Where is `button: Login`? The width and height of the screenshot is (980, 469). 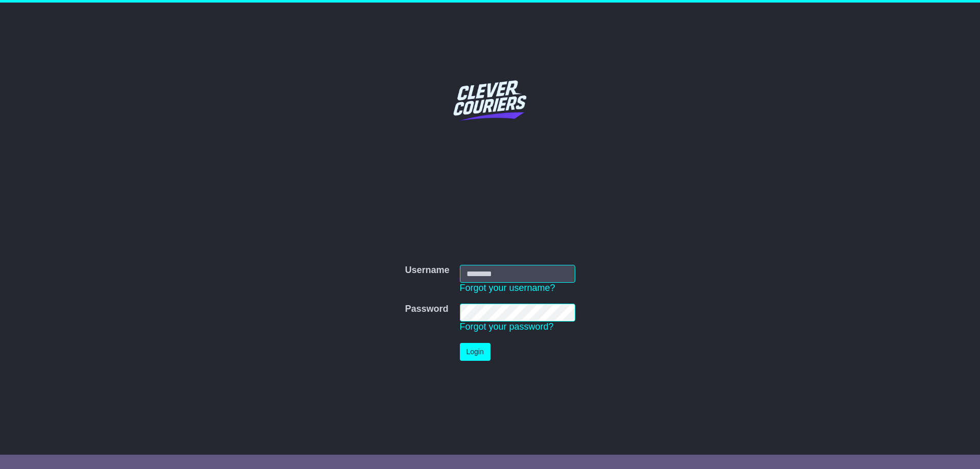 button: Login is located at coordinates (475, 351).